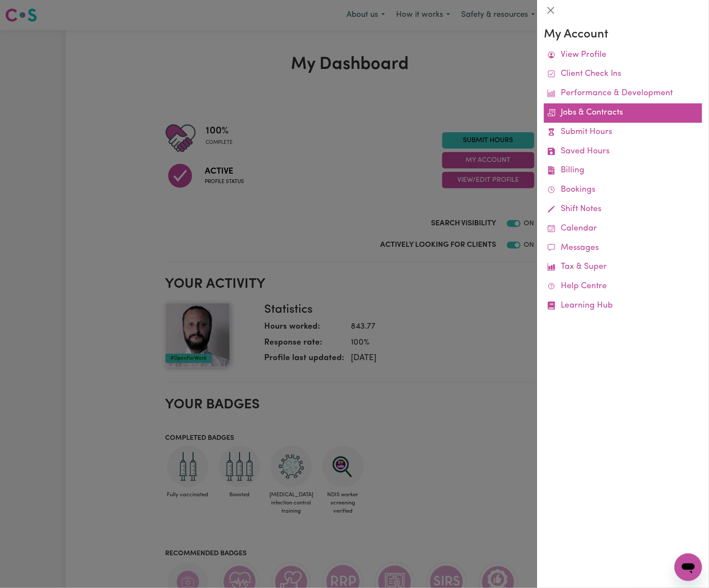 Image resolution: width=709 pixels, height=588 pixels. Describe the element at coordinates (623, 93) in the screenshot. I see `a: Performance & Development` at that location.